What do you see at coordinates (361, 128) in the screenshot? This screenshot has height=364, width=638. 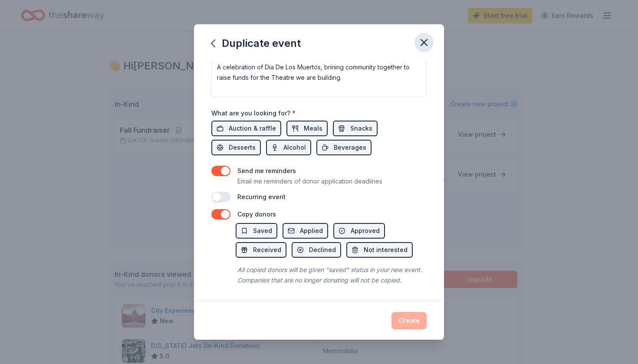 I see `span: Snacks` at bounding box center [361, 128].